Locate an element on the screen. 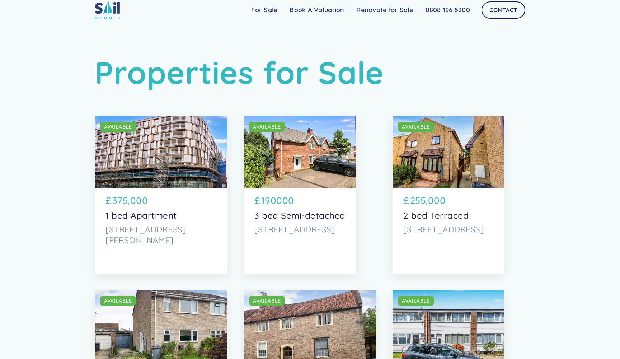 The image size is (620, 359). p: 2 bed Terraced is located at coordinates (448, 215).